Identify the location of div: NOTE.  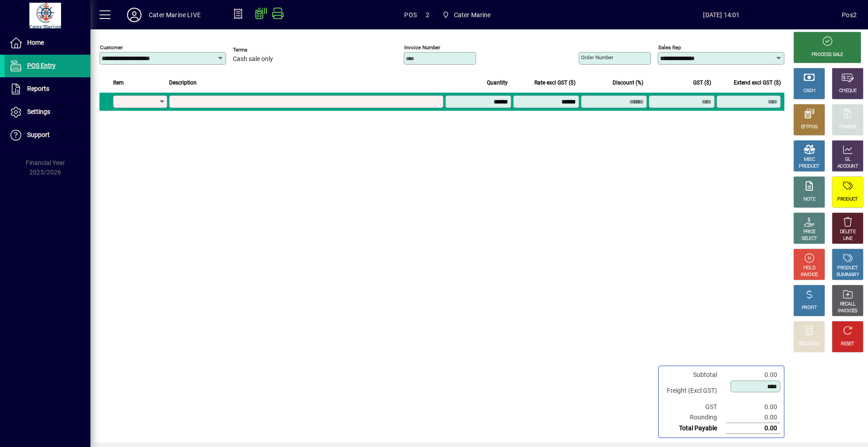
(809, 199).